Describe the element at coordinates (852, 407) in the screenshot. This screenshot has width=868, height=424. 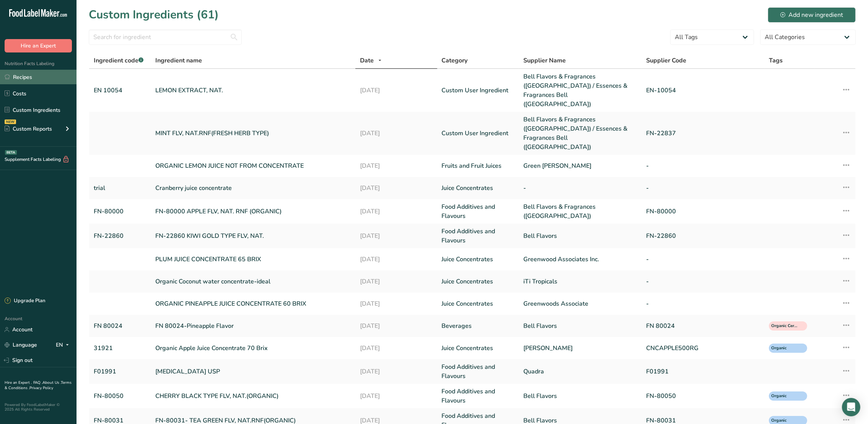
I see `div: Open Intercom Messenger` at that location.